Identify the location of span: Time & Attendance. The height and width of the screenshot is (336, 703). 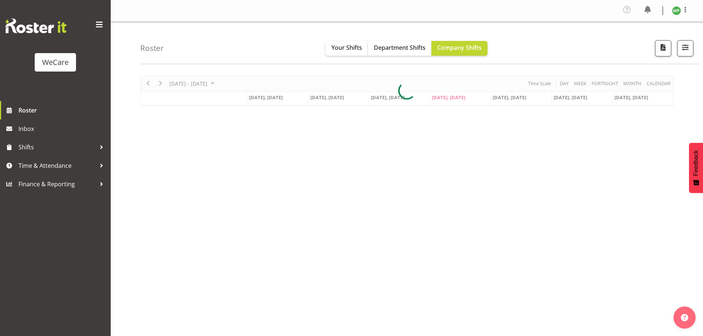
(57, 166).